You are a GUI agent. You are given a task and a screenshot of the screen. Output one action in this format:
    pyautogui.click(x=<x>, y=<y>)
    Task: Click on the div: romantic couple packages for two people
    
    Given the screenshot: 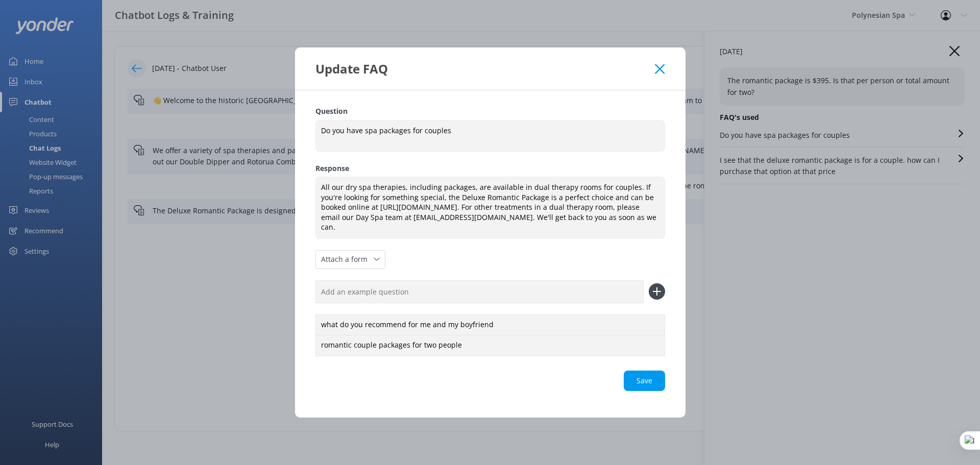 What is the action you would take?
    pyautogui.click(x=490, y=345)
    